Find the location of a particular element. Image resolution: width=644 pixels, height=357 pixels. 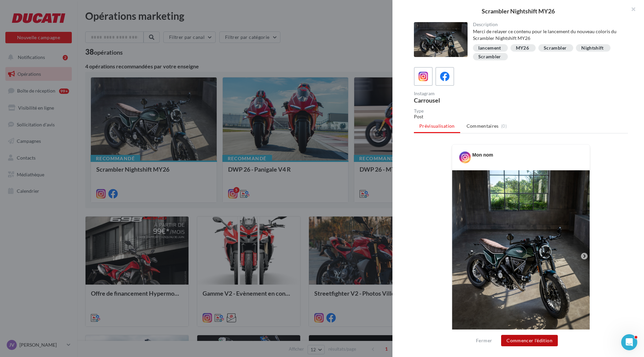

div: Merci de relayer ce contenu pour le lancement du nouveau coloris du Scrambler Nightshift MY26 is located at coordinates (548, 35).